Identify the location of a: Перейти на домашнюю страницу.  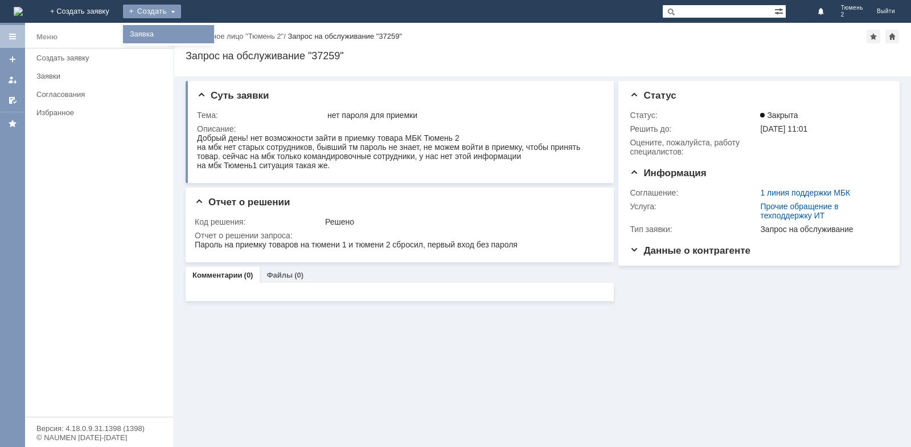
(18, 11).